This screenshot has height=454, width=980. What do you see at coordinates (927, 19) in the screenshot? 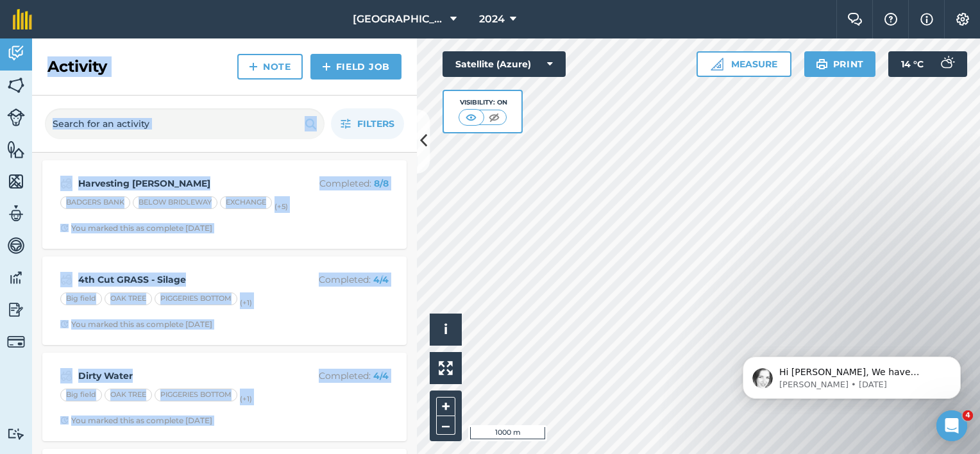
I see `img: svg+xml;base64,PHN2ZyB4bWxucz0iaHR0cDovL3d3dy53My5vcmcvMjAwMC9zdmciIHdpZHRoPSIxNyIgaGVpZ2h0PSIxNy...` at bounding box center [927, 19].